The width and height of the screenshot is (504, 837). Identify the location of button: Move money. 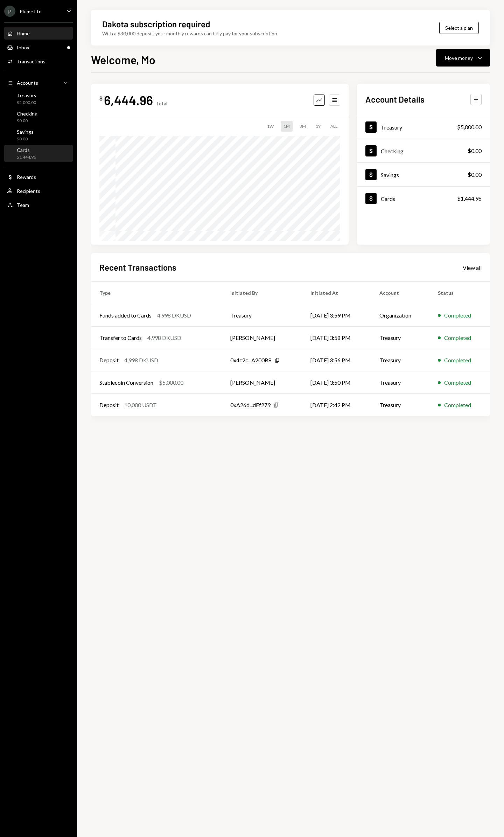
(463, 58).